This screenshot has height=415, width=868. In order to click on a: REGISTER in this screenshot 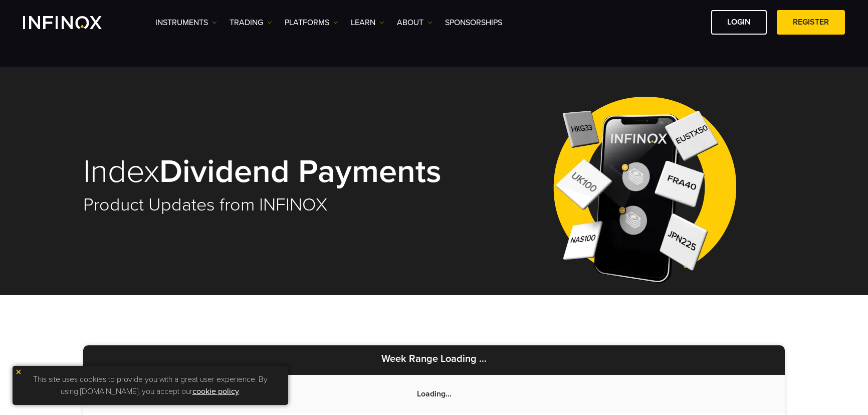, I will do `click(811, 22)`.